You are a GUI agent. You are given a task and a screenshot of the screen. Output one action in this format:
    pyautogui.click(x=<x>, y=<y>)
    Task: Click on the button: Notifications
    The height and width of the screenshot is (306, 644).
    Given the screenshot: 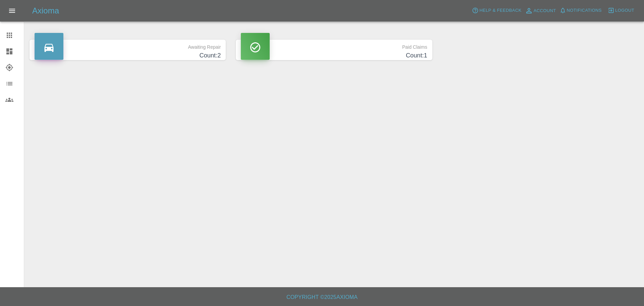 What is the action you would take?
    pyautogui.click(x=581, y=11)
    